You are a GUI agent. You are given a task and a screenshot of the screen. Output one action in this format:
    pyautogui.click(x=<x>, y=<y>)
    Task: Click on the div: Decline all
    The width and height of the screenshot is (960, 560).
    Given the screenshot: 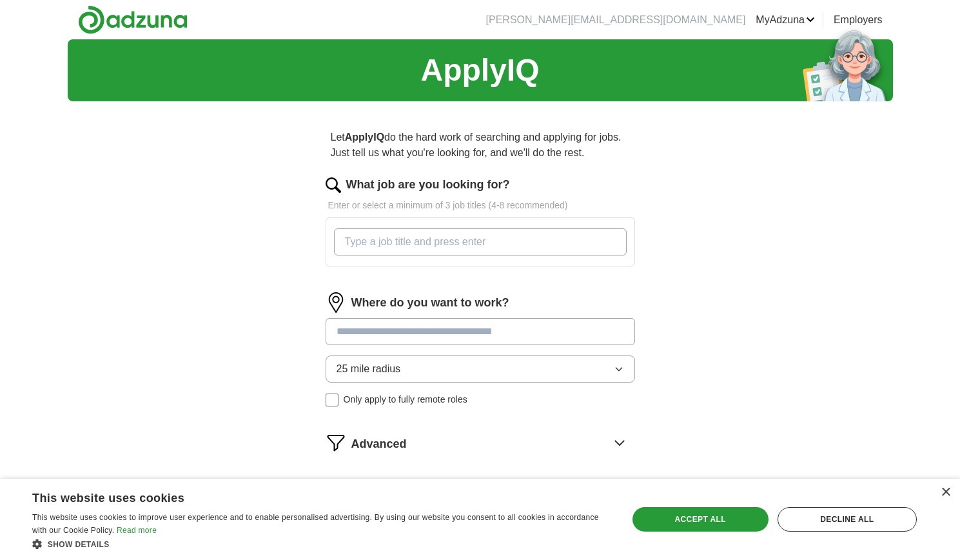 What is the action you would take?
    pyautogui.click(x=847, y=519)
    